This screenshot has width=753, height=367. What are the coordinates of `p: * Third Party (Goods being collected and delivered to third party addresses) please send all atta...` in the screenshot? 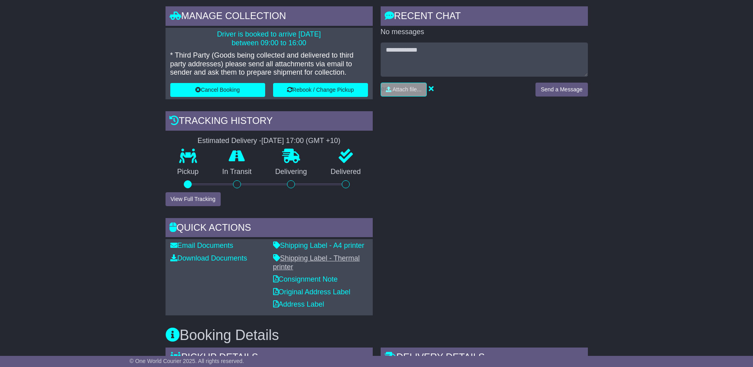 It's located at (269, 64).